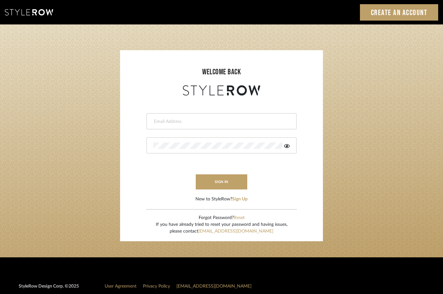  Describe the element at coordinates (220, 122) in the screenshot. I see `input: Email Address` at that location.